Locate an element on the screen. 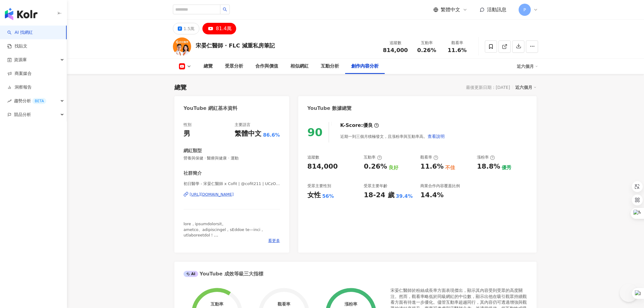  div: 良好 is located at coordinates (394, 168).